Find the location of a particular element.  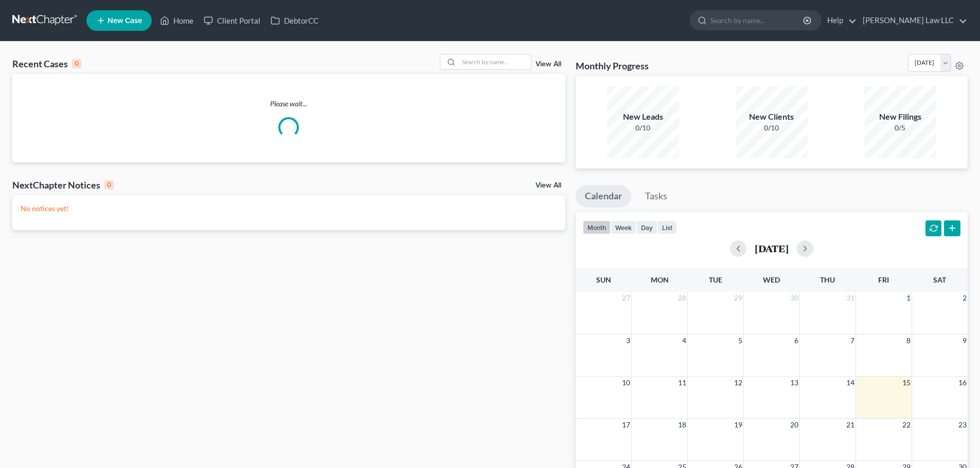

span: 29 is located at coordinates (738, 298).